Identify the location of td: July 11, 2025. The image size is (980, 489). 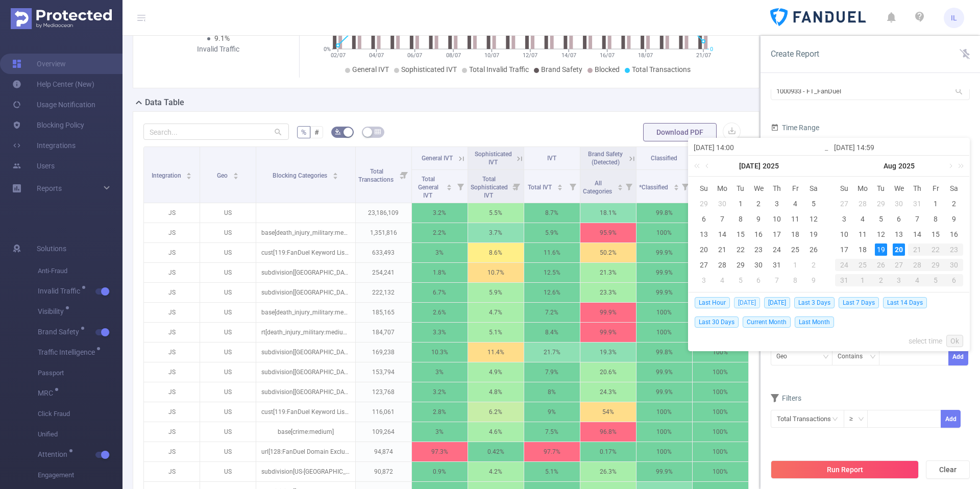
(795, 219).